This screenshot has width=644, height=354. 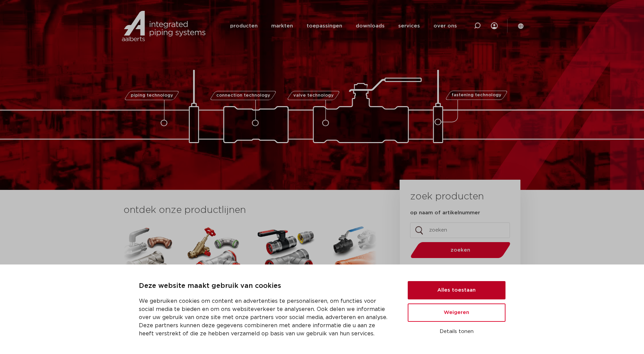 I want to click on a: downloads, so click(x=370, y=26).